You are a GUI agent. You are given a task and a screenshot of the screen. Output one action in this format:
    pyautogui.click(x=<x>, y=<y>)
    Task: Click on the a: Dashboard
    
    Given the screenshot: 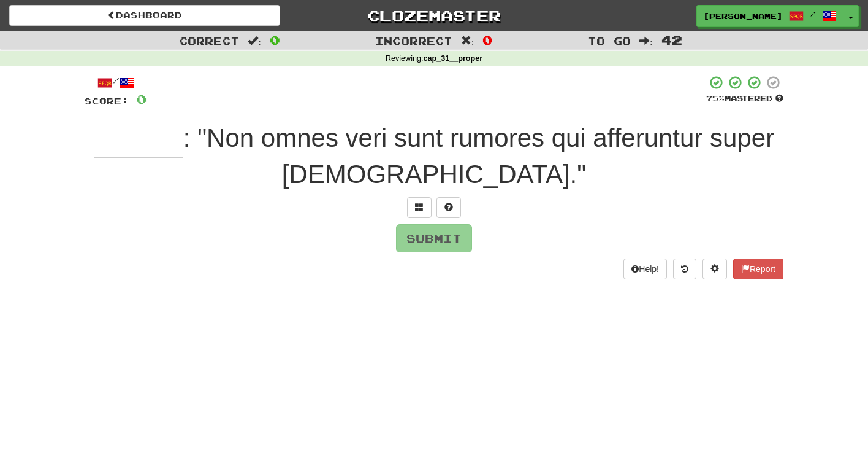 What is the action you would take?
    pyautogui.click(x=145, y=16)
    